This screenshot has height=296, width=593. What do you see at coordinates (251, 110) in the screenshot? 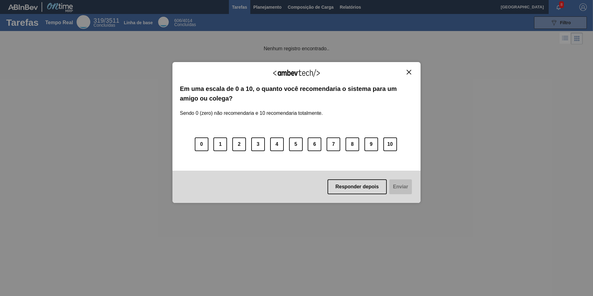
I see `label: Sendo 0 (zero) não recomendaria e 10 recomendaria totalmente.` at bounding box center [251, 110].